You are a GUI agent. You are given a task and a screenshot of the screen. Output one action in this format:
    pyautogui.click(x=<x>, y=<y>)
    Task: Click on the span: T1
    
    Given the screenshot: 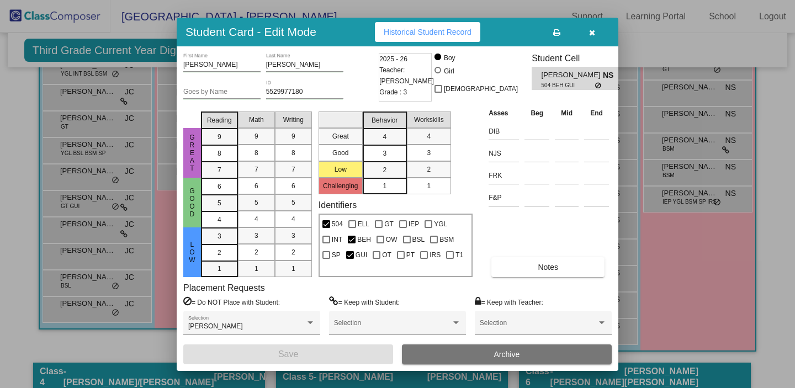 What is the action you would take?
    pyautogui.click(x=460, y=255)
    